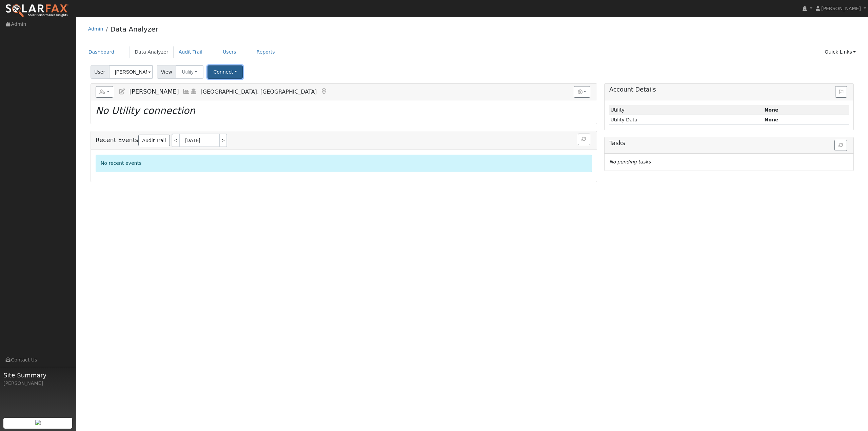 The height and width of the screenshot is (431, 868). Describe the element at coordinates (37, 10) in the screenshot. I see `img: SolarFax` at that location.